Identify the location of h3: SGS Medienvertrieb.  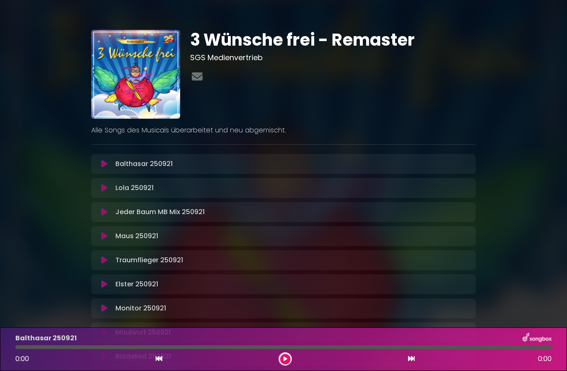
(333, 58).